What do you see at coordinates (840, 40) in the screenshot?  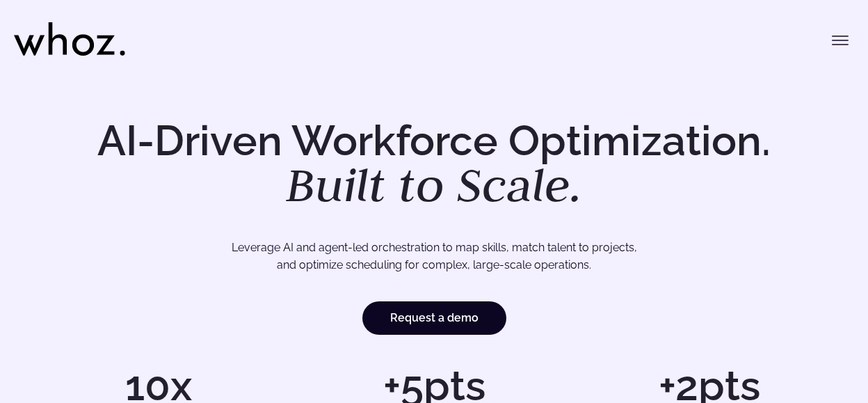 I see `button: Toggle menu` at bounding box center [840, 40].